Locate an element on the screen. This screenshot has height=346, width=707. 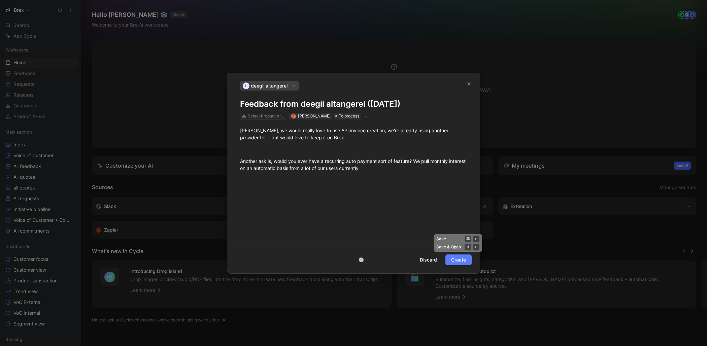
img: avatar is located at coordinates (293, 116).